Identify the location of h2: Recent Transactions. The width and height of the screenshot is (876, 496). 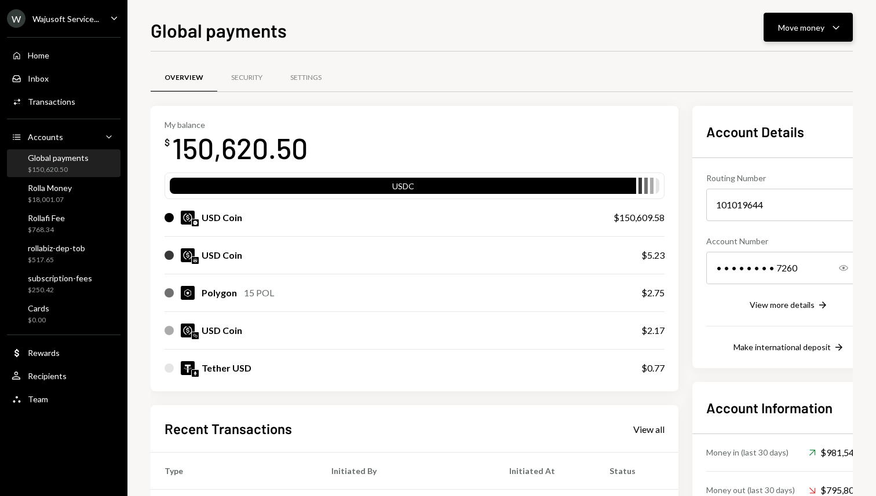
(228, 429).